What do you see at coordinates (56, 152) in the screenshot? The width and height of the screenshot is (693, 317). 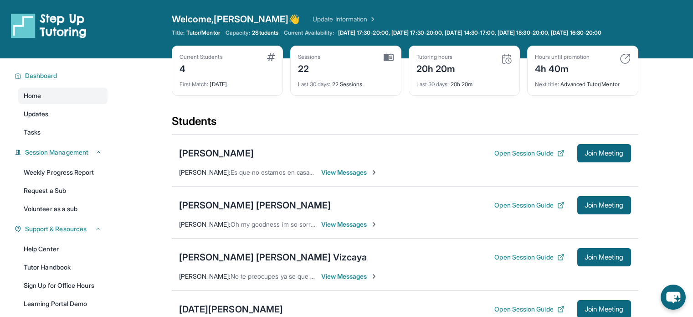 I see `span: Session Management` at bounding box center [56, 152].